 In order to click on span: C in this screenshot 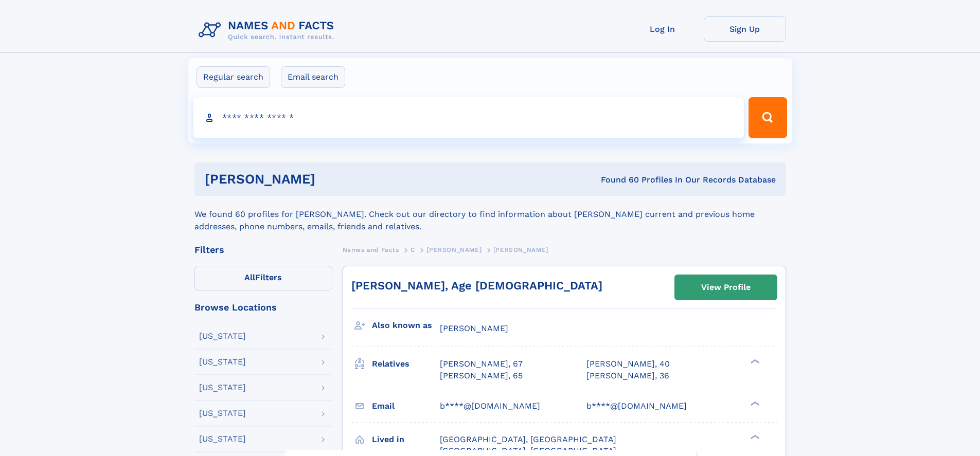, I will do `click(412, 250)`.